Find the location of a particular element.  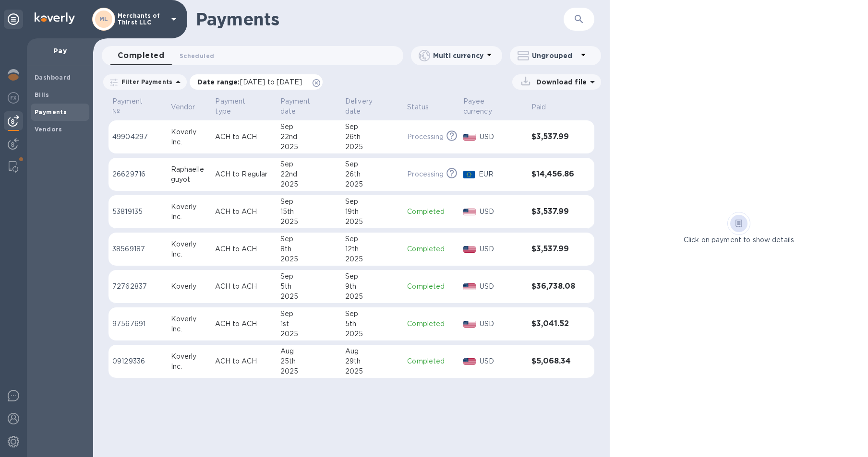

p: 72762837 is located at coordinates (138, 286).